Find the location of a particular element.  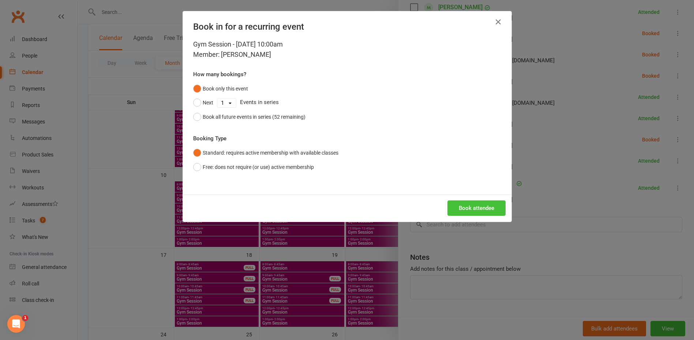

label: Booking Type is located at coordinates (210, 138).